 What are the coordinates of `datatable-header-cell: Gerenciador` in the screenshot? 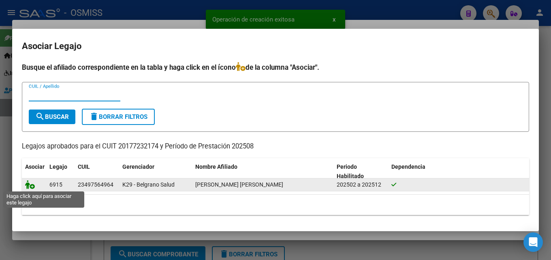 It's located at (156, 171).